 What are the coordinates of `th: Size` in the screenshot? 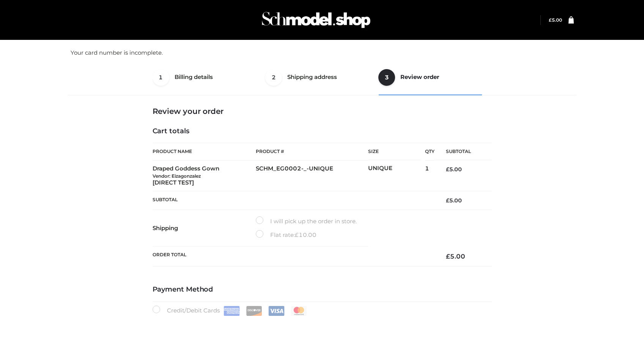 It's located at (395, 151).